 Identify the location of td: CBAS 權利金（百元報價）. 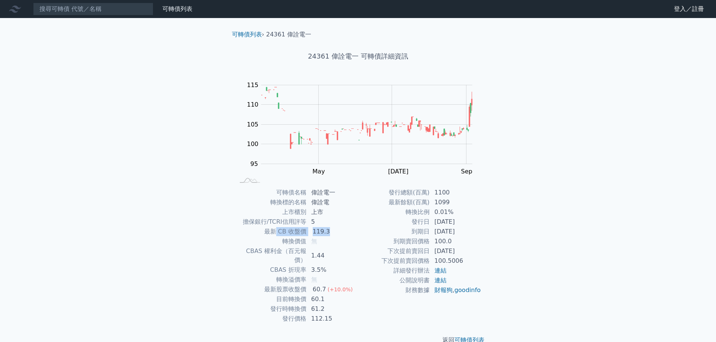
(271, 256).